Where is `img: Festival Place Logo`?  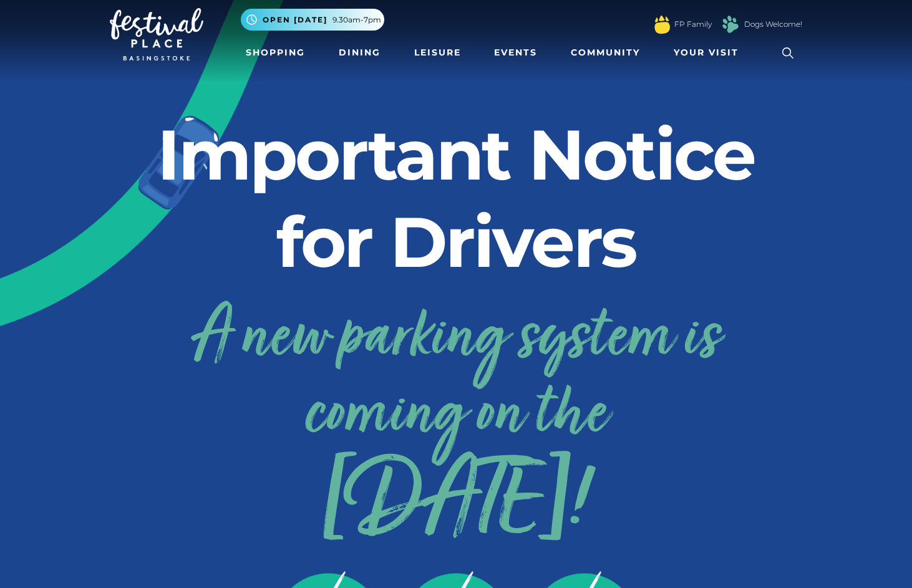
img: Festival Place Logo is located at coordinates (157, 34).